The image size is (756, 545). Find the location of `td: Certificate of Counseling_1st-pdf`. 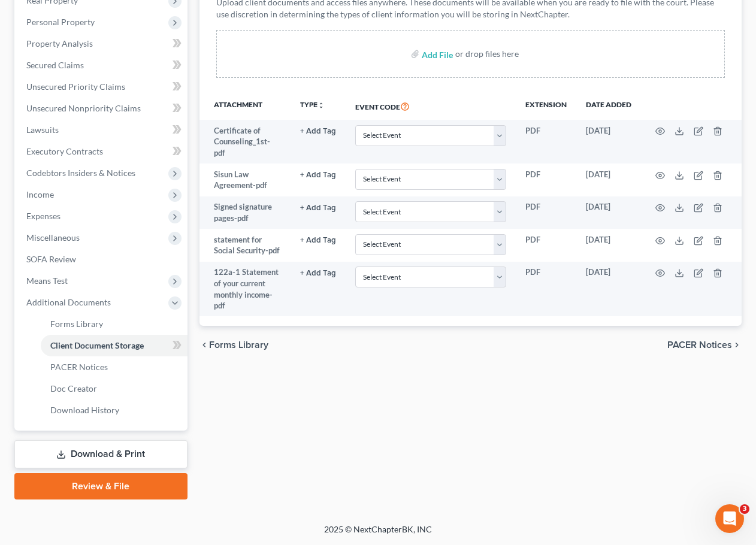

td: Certificate of Counseling_1st-pdf is located at coordinates (245, 141).